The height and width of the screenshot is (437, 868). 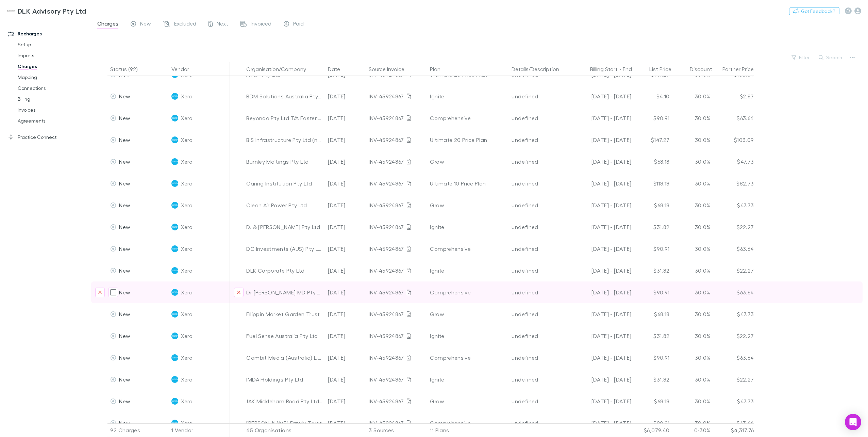 What do you see at coordinates (652, 183) in the screenshot?
I see `div: $118.18` at bounding box center [652, 183].